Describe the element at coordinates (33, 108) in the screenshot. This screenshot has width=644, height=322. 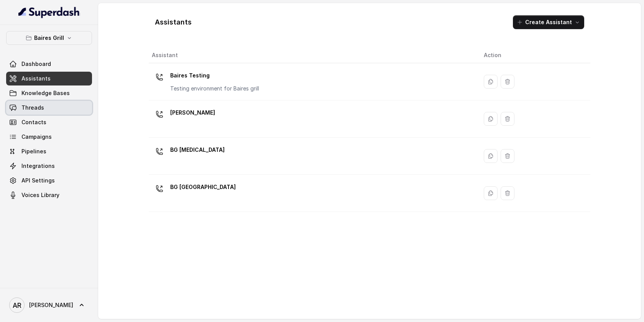
I see `span: Threads` at that location.